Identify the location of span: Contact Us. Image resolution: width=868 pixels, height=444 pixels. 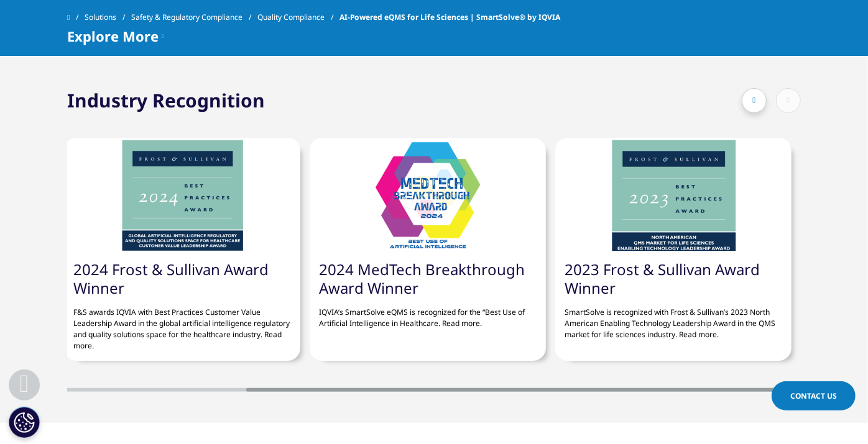
(813, 396).